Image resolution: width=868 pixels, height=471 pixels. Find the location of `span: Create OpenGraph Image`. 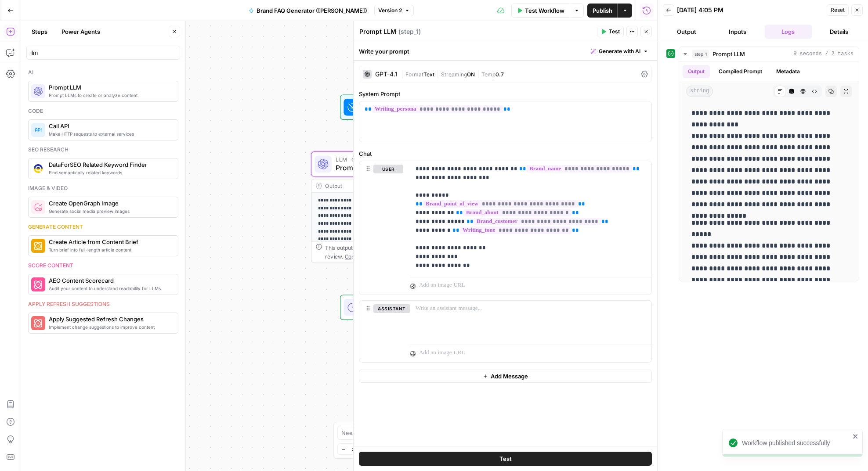

span: Create OpenGraph Image is located at coordinates (110, 204).